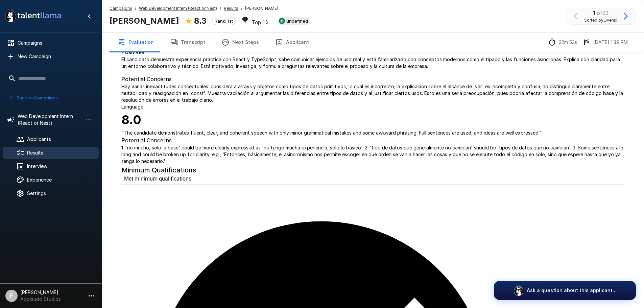 Image resolution: width=644 pixels, height=308 pixels. What do you see at coordinates (373, 94) in the screenshot?
I see `p: Hay varias inexactitudes conceptuales: considera a arrays y objetos como tipos de datos primitivo...` at bounding box center [373, 94].